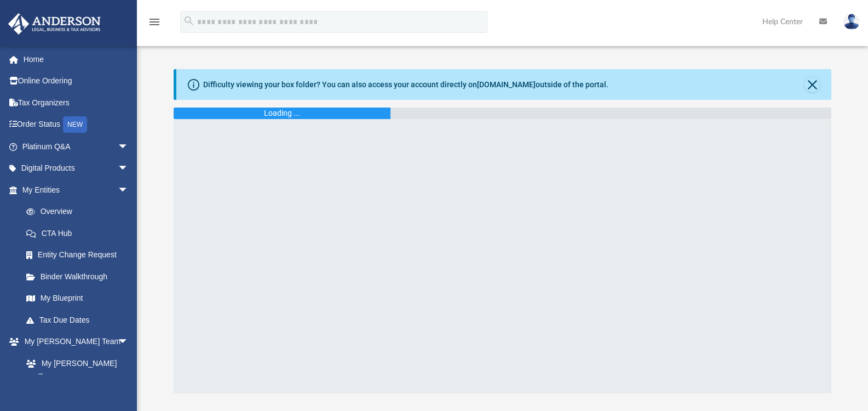  I want to click on a: My Entitiesarrow_drop_down, so click(76, 190).